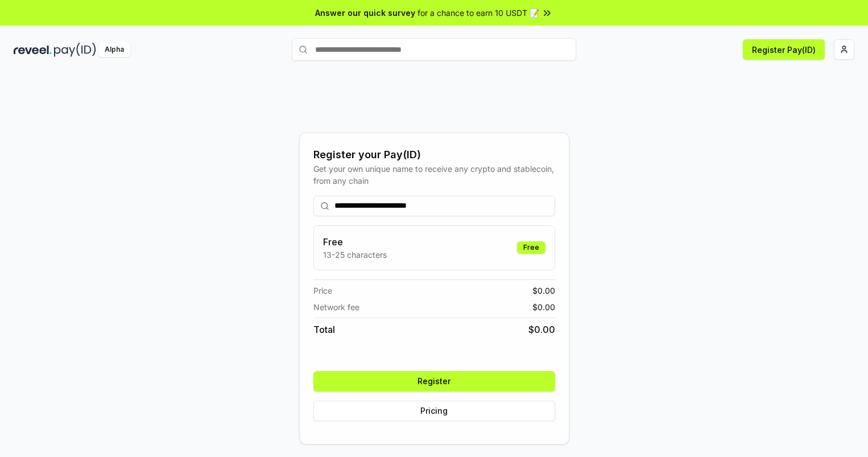  What do you see at coordinates (784, 50) in the screenshot?
I see `button: Register Pay(ID)` at bounding box center [784, 50].